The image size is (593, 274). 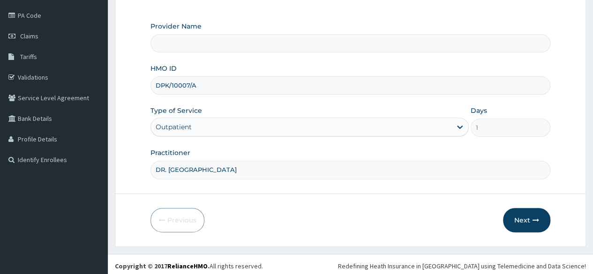 What do you see at coordinates (350, 85) in the screenshot?
I see `input: Enter HMO ID` at bounding box center [350, 85].